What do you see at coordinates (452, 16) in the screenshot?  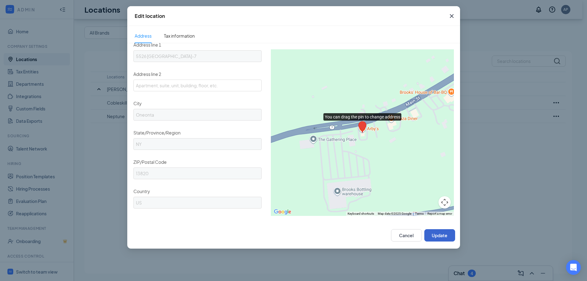 I see `button: Close` at bounding box center [452, 16].